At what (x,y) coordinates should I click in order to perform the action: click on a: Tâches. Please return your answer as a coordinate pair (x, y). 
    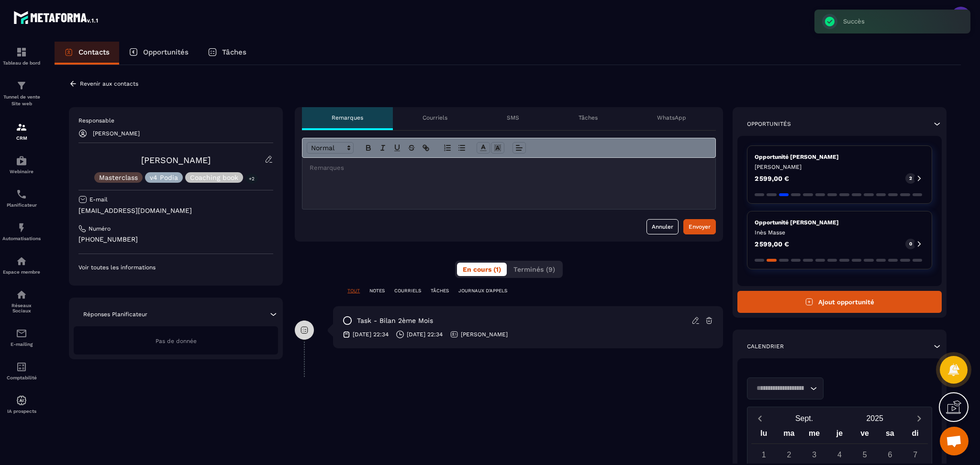
    Looking at the image, I should click on (227, 53).